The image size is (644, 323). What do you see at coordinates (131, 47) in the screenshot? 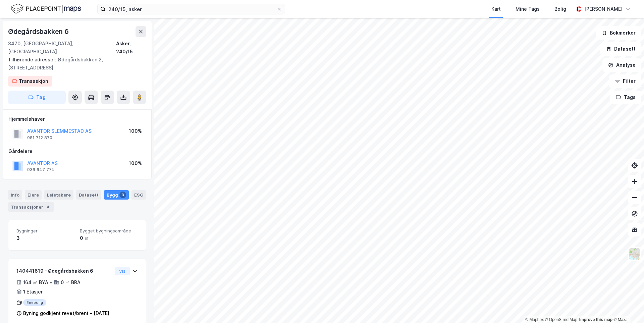
I see `div: Asker, 240/15` at bounding box center [131, 47].